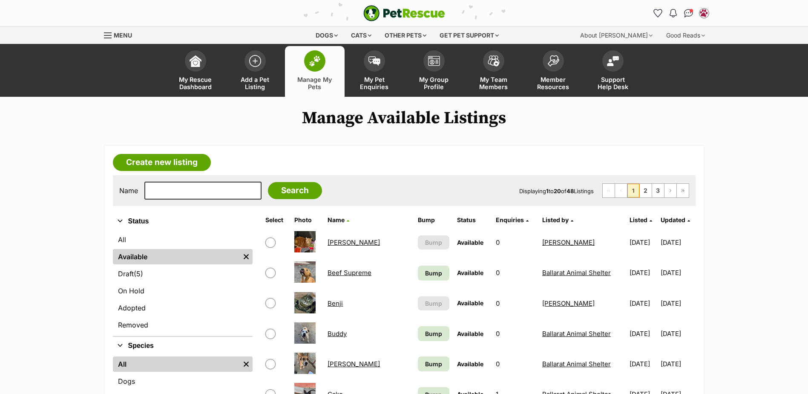 The height and width of the screenshot is (394, 808). What do you see at coordinates (434, 303) in the screenshot?
I see `button: Bump` at bounding box center [434, 303].